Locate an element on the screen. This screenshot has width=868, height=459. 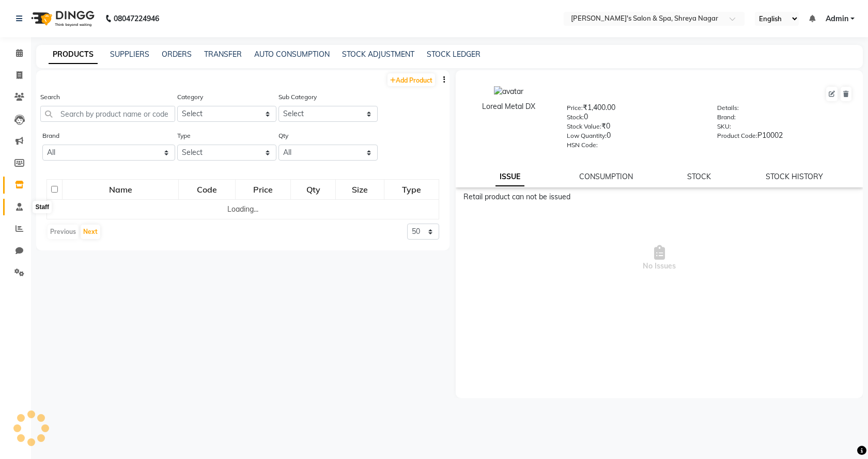
a: Add Product is located at coordinates (412, 80).